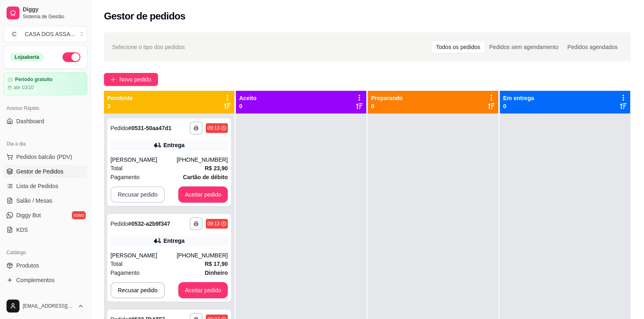  What do you see at coordinates (53, 17) in the screenshot?
I see `span: Sistema de Gestão` at bounding box center [53, 17].